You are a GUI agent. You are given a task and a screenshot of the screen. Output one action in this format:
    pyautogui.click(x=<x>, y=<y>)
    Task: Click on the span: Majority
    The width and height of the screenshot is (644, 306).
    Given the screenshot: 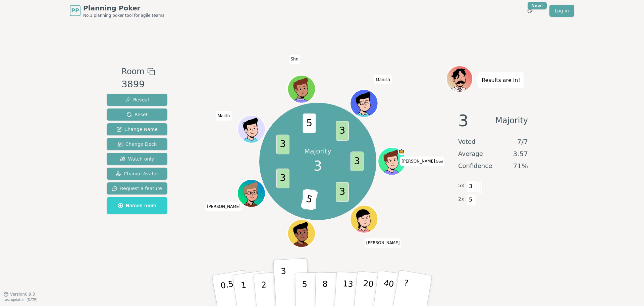 What is the action you would take?
    pyautogui.click(x=511, y=120)
    